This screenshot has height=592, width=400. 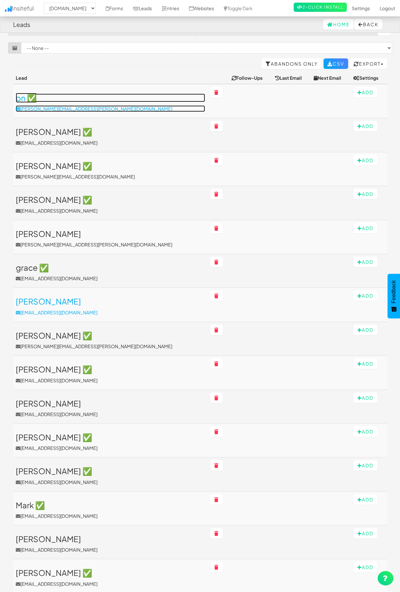 What do you see at coordinates (110, 78) in the screenshot?
I see `th: Lead` at bounding box center [110, 78].